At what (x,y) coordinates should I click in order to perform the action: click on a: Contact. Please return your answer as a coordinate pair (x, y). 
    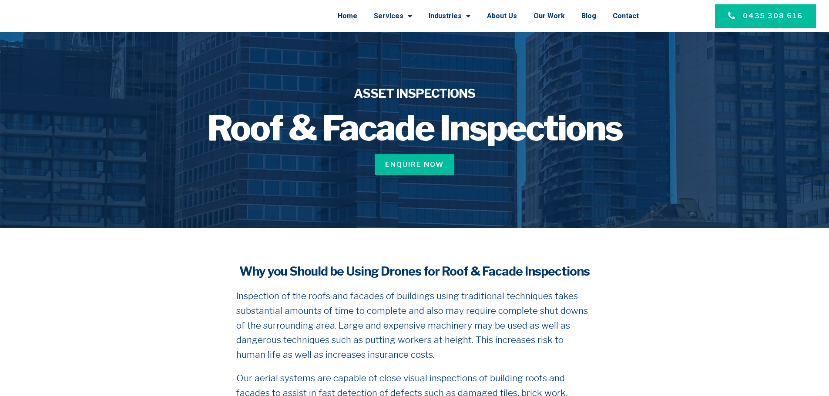
    Looking at the image, I should click on (626, 16).